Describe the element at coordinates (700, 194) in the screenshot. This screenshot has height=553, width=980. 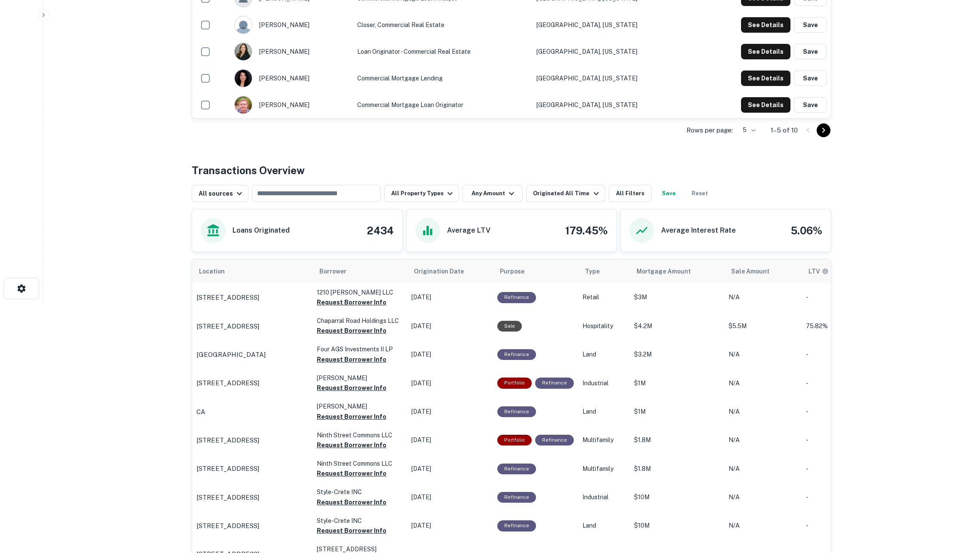
I see `button: Reset` at that location.